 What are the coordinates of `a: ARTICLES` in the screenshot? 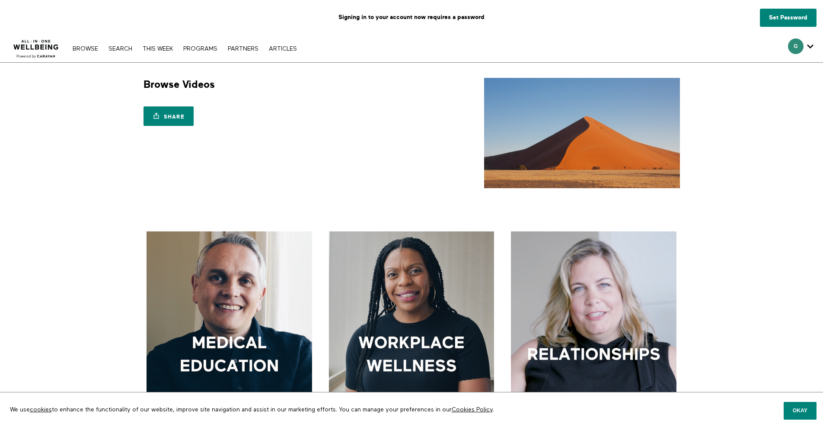 It's located at (283, 49).